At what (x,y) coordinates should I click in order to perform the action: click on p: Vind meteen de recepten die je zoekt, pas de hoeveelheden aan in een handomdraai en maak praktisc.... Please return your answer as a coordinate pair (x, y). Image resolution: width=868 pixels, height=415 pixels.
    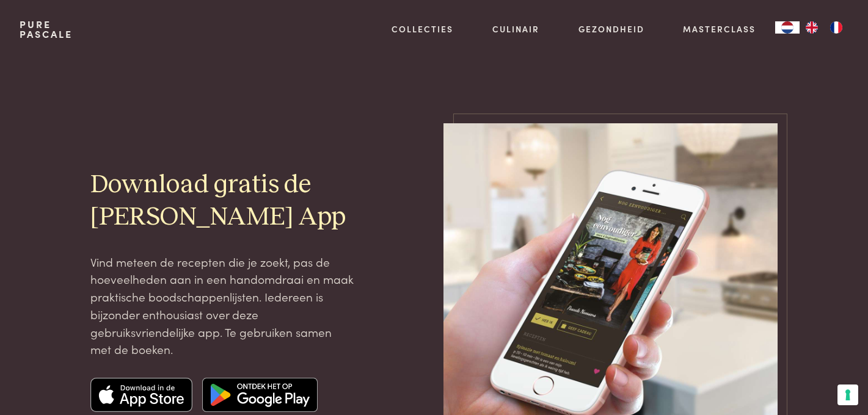
    Looking at the image, I should click on (222, 306).